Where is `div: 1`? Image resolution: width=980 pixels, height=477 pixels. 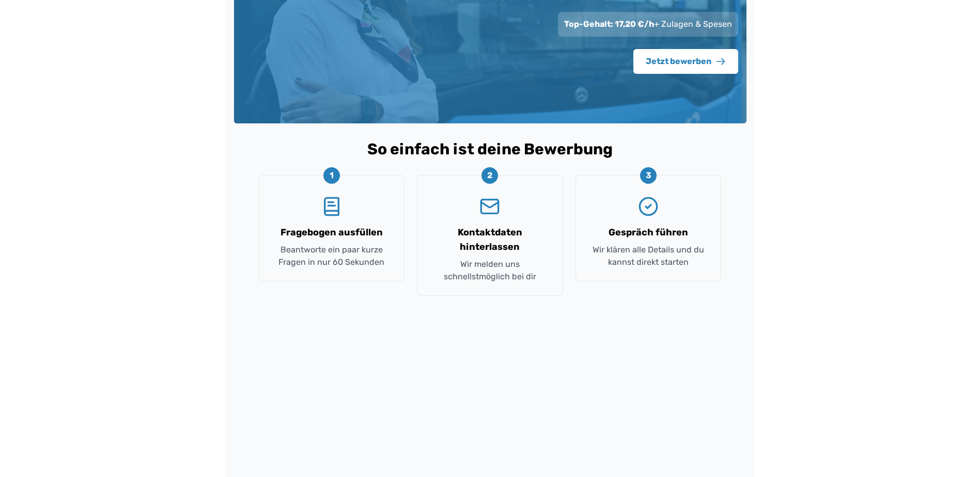
div: 1 is located at coordinates (332, 175).